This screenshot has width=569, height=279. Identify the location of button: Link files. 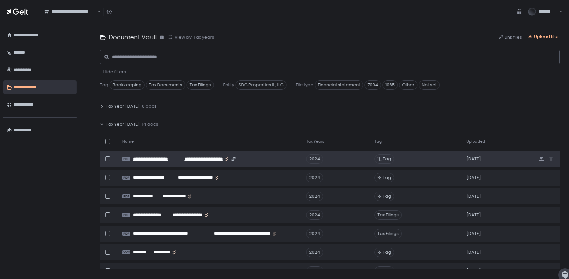
(510, 37).